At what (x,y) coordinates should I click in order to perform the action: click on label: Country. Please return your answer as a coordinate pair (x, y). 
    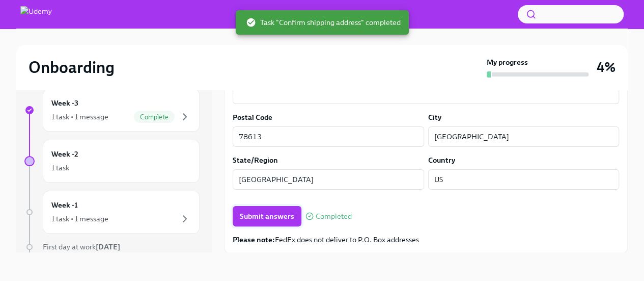
    Looking at the image, I should click on (441, 160).